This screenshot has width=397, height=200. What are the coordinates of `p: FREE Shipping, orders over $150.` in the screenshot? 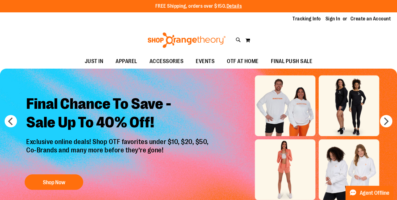 It's located at (199, 6).